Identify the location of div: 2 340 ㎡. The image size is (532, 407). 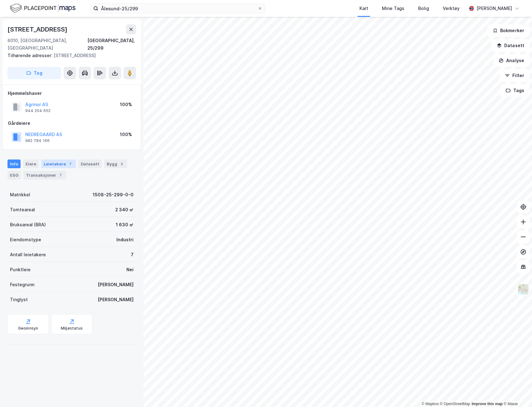
(124, 210).